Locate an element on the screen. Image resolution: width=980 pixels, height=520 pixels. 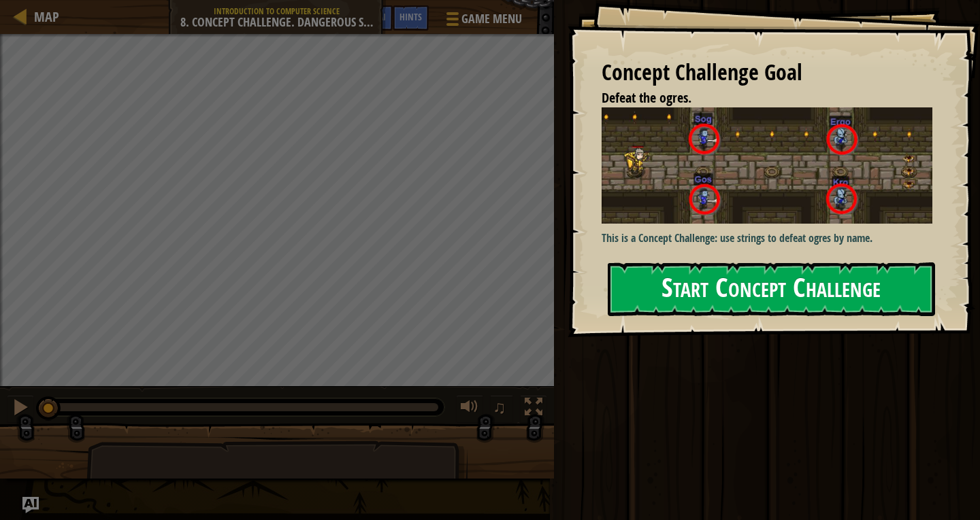
span: Hints is located at coordinates (411, 16).